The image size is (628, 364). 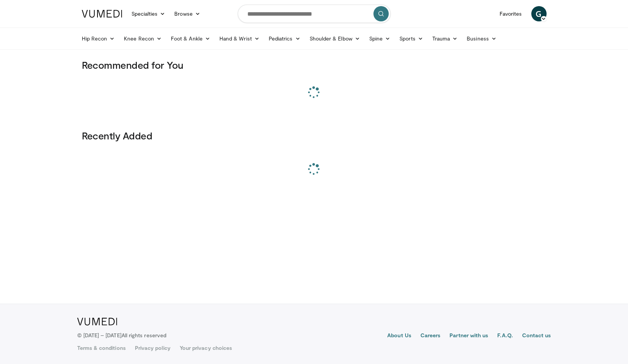 I want to click on a: Pediatrics, so click(x=284, y=39).